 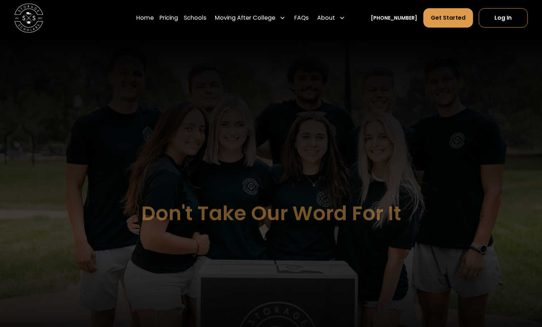 I want to click on a: Schools, so click(x=195, y=18).